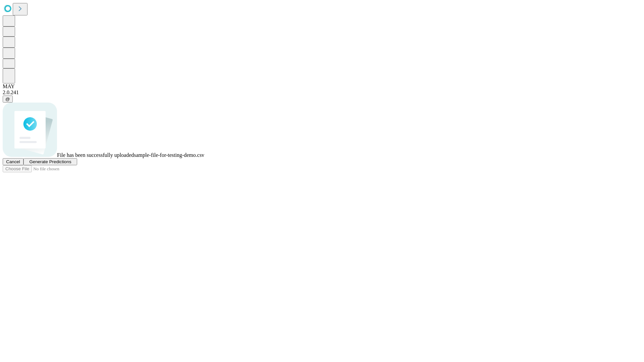 This screenshot has height=362, width=644. I want to click on button: Generate Predictions, so click(50, 162).